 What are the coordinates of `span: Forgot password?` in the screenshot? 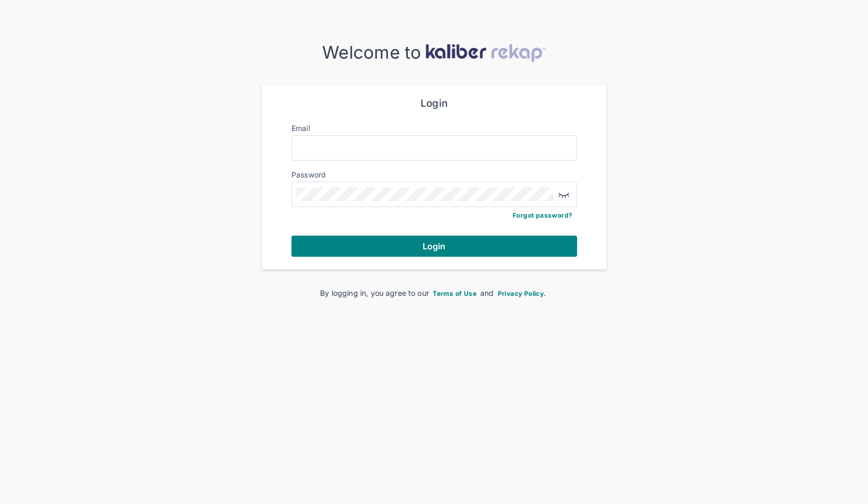 It's located at (542, 215).